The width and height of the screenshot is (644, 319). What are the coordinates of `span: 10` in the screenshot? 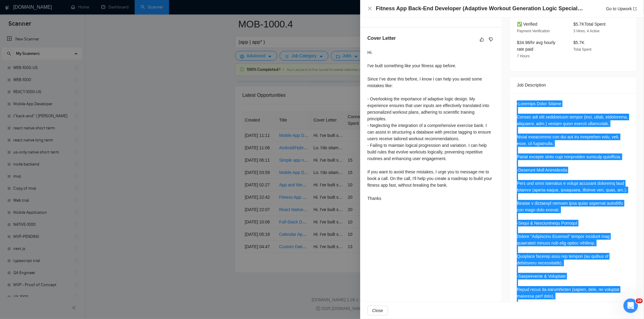 It's located at (639, 301).